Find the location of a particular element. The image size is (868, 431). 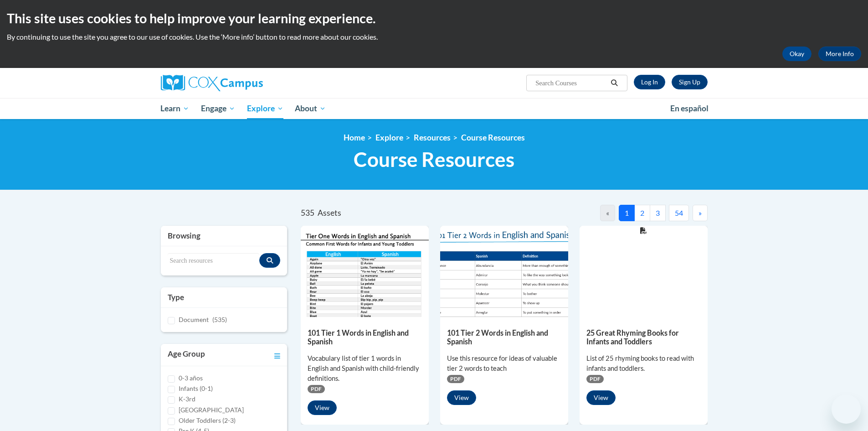

div: Main menu is located at coordinates (434, 109).